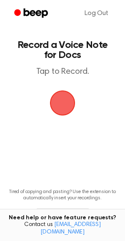  I want to click on button: Beep Logo, so click(63, 103).